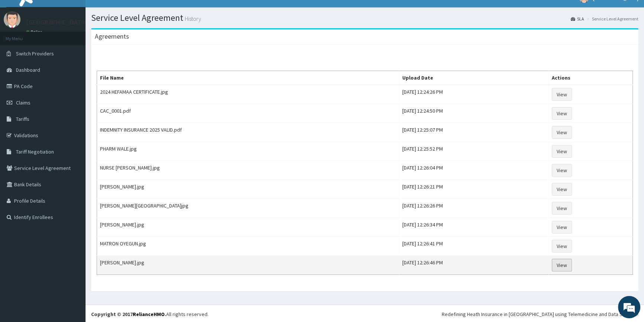  I want to click on img: d_794563401_company_1708531726252_794563401, so click(22, 47).